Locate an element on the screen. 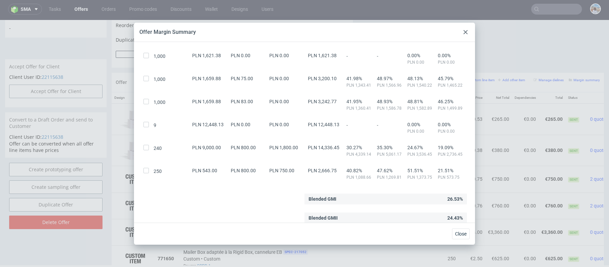 The height and width of the screenshot is (267, 609). span: SPEC- 216877 is located at coordinates (293, 206).